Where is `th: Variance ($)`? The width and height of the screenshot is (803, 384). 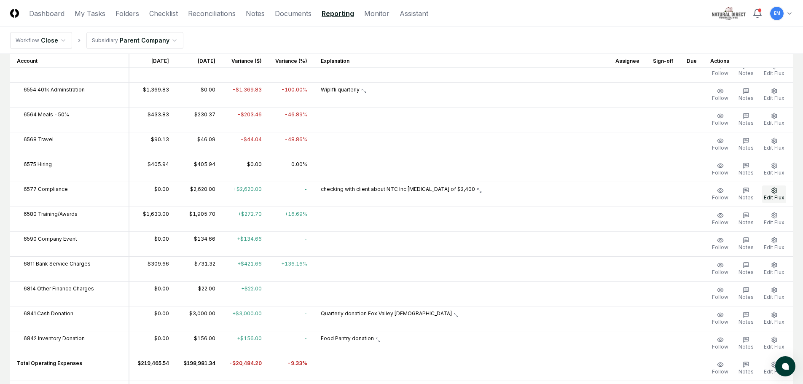
th: Variance ($) is located at coordinates (245, 61).